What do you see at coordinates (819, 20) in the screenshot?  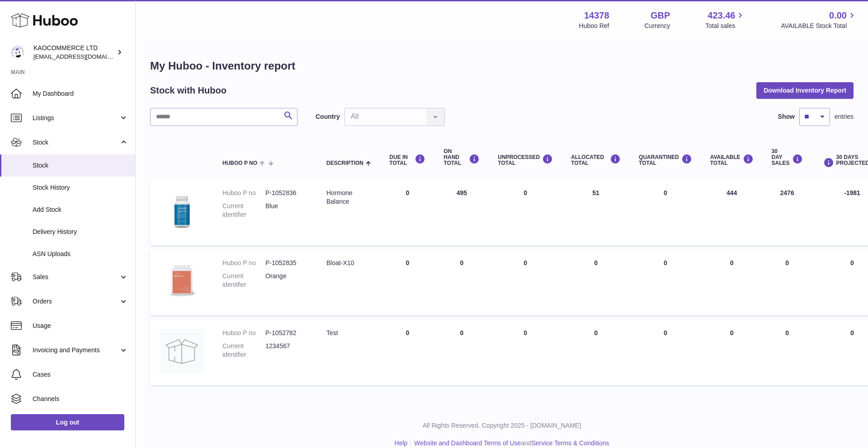 I see `a: 0.00 AVAILABLE Stock Total` at bounding box center [819, 20].